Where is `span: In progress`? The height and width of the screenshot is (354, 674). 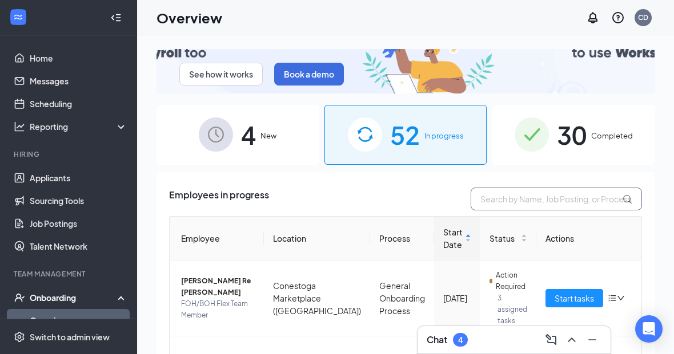 span: In progress is located at coordinates (443, 136).